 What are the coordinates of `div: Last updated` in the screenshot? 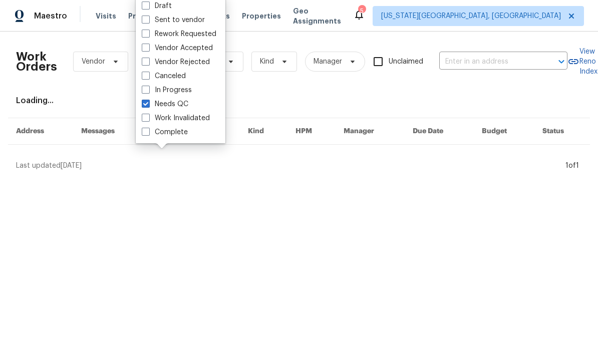 It's located at (289, 166).